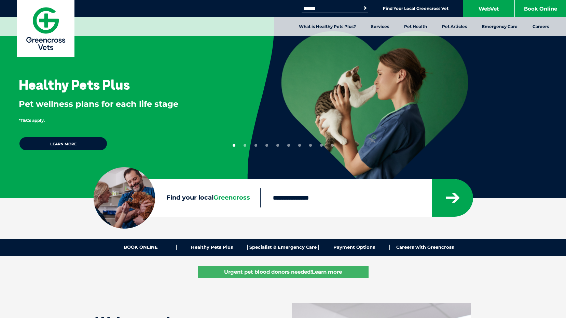  What do you see at coordinates (267, 145) in the screenshot?
I see `button: 4 of 10` at bounding box center [267, 145].